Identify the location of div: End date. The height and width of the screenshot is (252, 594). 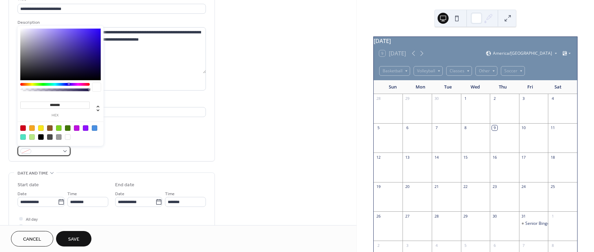
(125, 185).